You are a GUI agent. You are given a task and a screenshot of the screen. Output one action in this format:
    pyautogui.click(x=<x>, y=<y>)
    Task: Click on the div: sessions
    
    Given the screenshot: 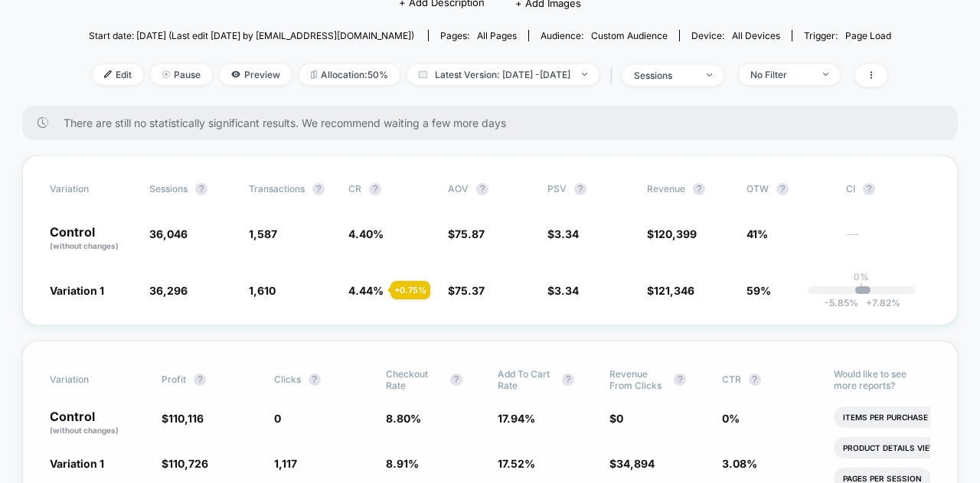 What is the action you would take?
    pyautogui.click(x=664, y=75)
    